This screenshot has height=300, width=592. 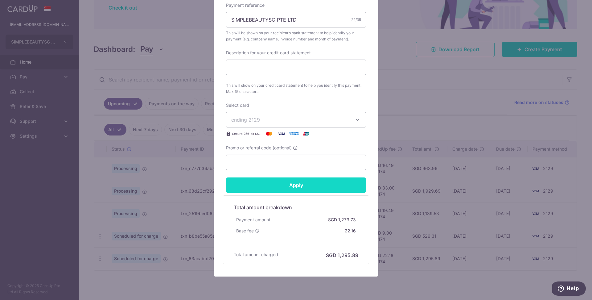 What do you see at coordinates (342, 255) in the screenshot?
I see `h6: SGD 1,295.89` at bounding box center [342, 255].